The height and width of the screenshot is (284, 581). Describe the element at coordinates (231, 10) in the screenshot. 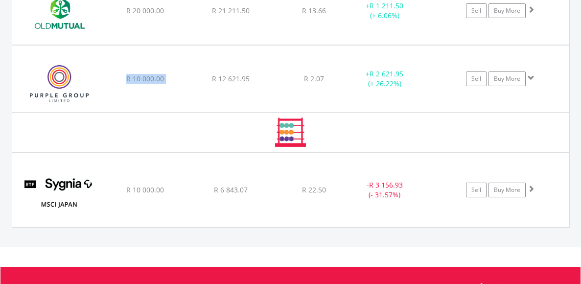

I see `span: R 21 211.50` at that location.